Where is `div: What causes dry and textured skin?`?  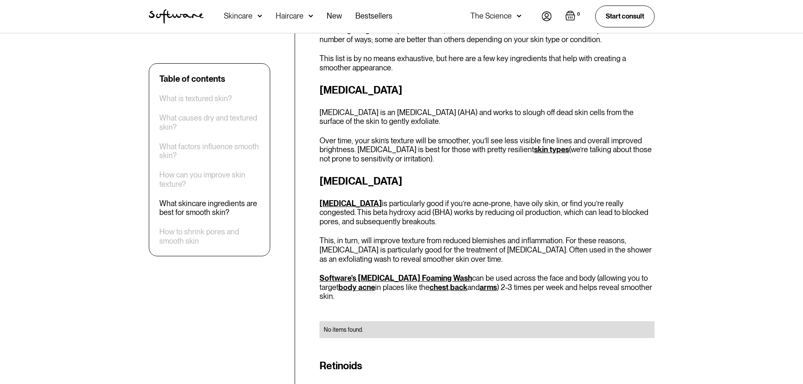
div: What causes dry and textured skin? is located at coordinates (210, 122).